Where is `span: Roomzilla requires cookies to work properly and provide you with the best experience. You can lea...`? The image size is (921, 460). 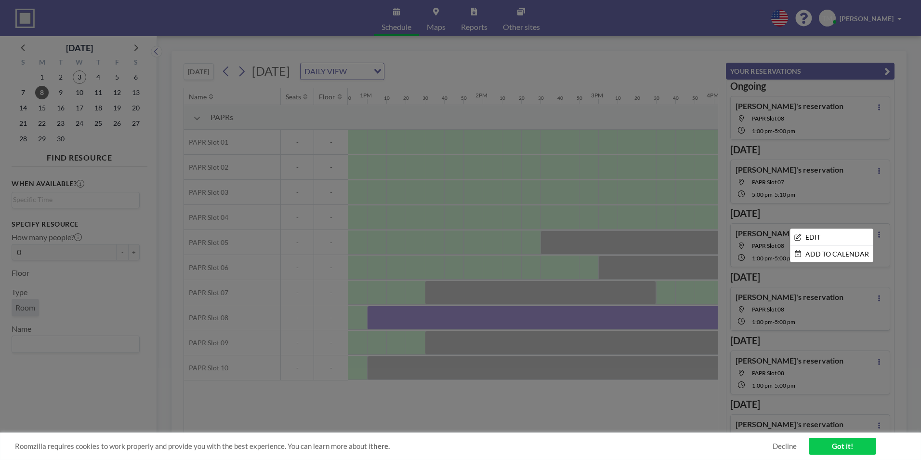 span: Roomzilla requires cookies to work properly and provide you with the best experience. You can lea... is located at coordinates (394, 446).